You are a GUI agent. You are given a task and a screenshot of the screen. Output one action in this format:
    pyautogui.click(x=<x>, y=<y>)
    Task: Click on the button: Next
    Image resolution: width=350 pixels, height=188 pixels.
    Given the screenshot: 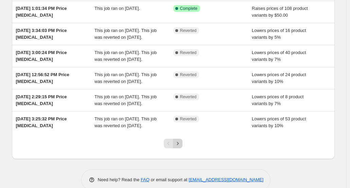 What is the action you would take?
    pyautogui.click(x=178, y=144)
    